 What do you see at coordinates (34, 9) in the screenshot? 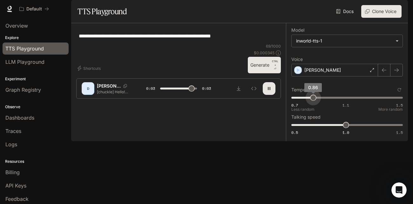
I see `button: All workspaces` at bounding box center [34, 9].